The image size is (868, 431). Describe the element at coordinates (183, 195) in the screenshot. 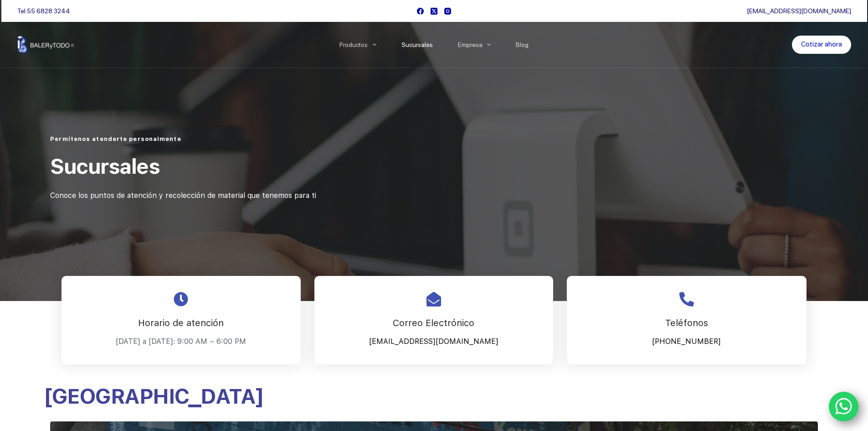

I see `span: Conoce los puntos de atención y recolección de material que tenemos para ti` at that location.